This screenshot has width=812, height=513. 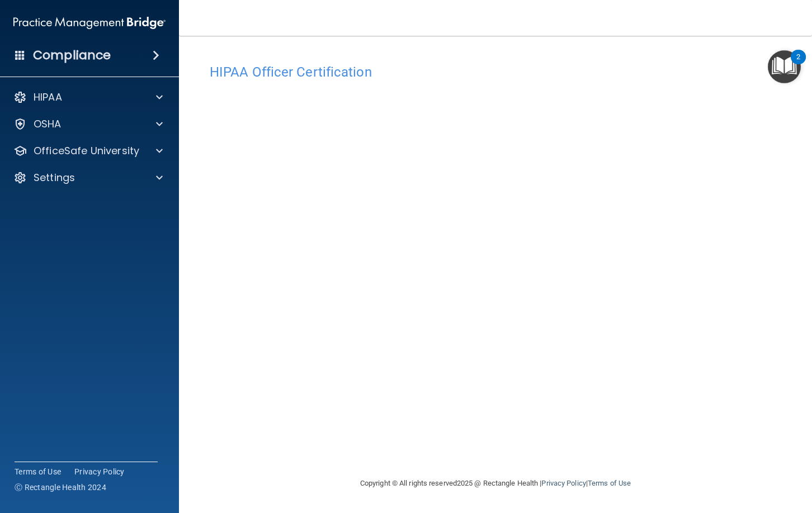 What do you see at coordinates (60, 487) in the screenshot?
I see `span: Ⓒ Rectangle Health 2024` at bounding box center [60, 487].